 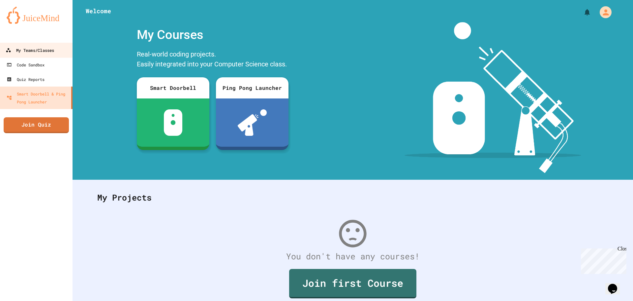 What do you see at coordinates (36, 125) in the screenshot?
I see `a: Join Quiz` at bounding box center [36, 125].